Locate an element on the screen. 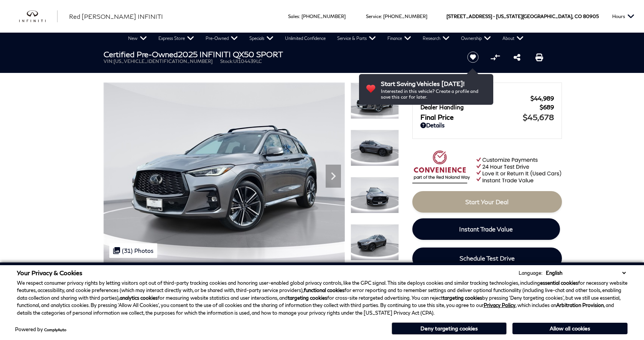 The width and height of the screenshot is (644, 340). a: Instant Trade Value is located at coordinates (486, 229).